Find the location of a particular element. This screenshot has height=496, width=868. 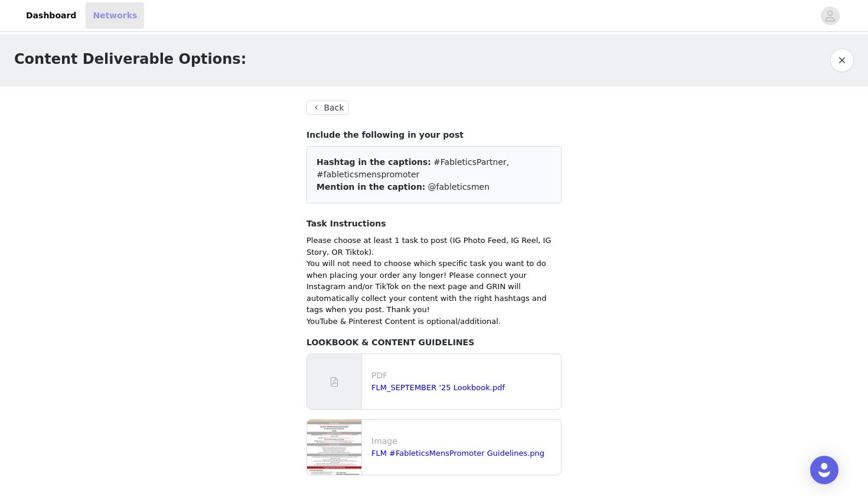

div: avatar is located at coordinates (830, 16).